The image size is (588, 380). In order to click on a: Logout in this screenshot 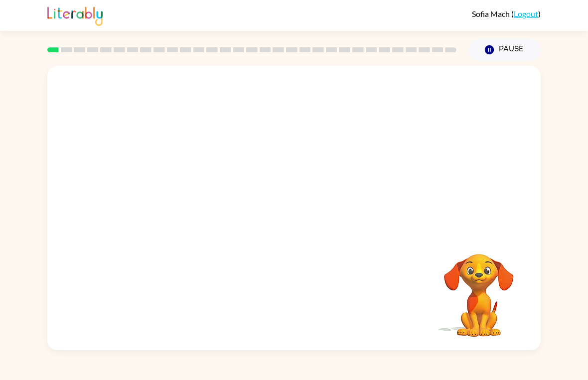, I will do `click(526, 13)`.